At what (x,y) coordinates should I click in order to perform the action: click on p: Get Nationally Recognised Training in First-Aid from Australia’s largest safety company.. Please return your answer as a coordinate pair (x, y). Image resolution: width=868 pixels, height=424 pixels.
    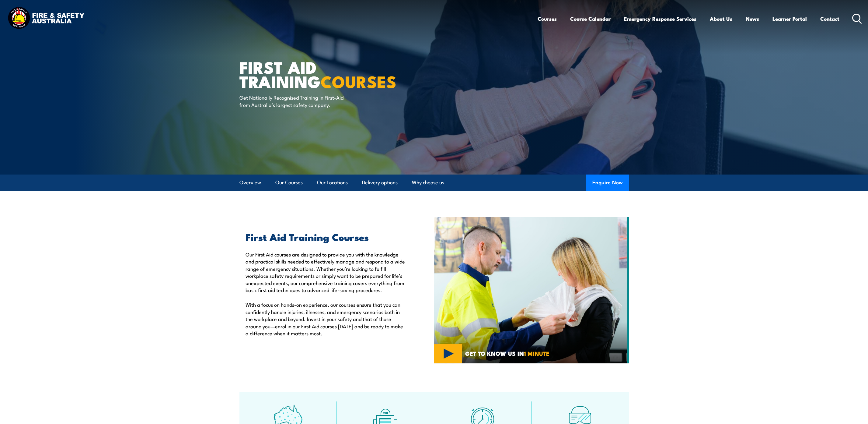
    Looking at the image, I should click on (295, 101).